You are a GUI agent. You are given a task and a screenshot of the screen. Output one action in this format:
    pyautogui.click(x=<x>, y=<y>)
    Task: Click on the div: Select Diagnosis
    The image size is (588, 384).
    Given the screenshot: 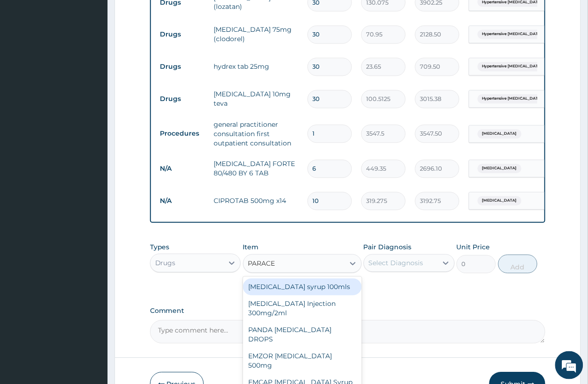 What is the action you would take?
    pyautogui.click(x=396, y=263)
    